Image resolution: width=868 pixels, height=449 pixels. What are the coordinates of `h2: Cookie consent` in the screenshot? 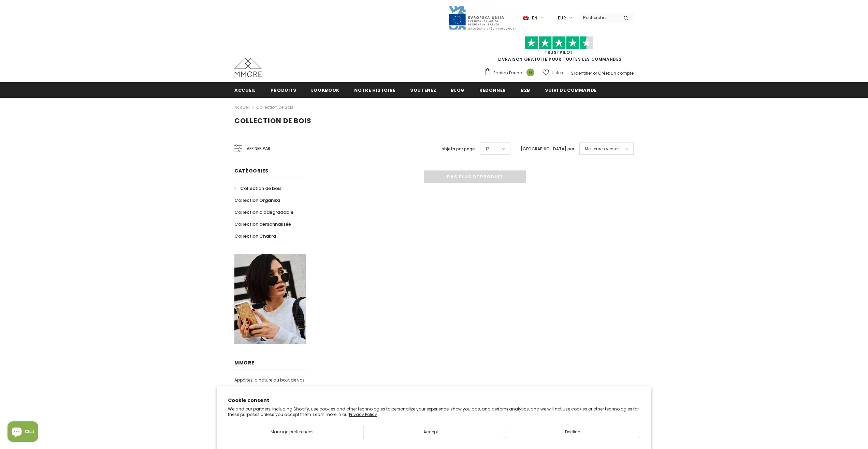 It's located at (434, 400).